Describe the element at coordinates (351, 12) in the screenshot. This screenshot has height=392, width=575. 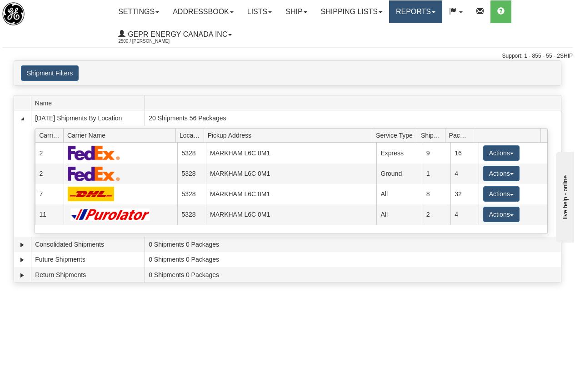
I see `a: Shipping lists` at that location.